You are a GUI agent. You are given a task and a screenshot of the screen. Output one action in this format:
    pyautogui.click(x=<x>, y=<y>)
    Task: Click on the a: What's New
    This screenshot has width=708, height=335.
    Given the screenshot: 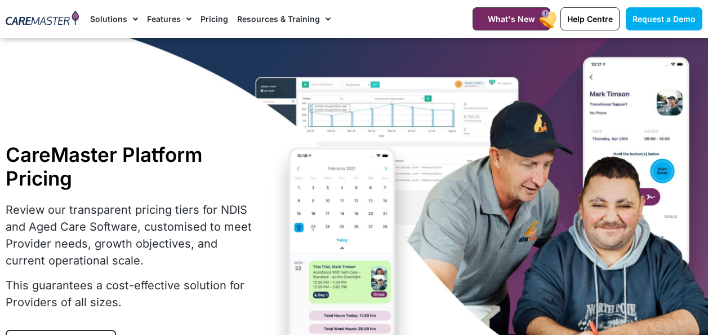 What is the action you would take?
    pyautogui.click(x=512, y=19)
    